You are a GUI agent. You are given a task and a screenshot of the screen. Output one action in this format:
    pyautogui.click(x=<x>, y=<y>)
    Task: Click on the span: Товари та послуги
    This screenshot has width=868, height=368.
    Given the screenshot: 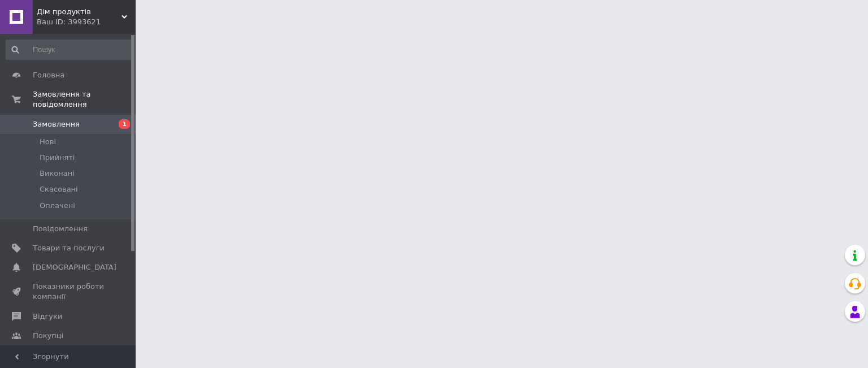 What is the action you would take?
    pyautogui.click(x=68, y=248)
    